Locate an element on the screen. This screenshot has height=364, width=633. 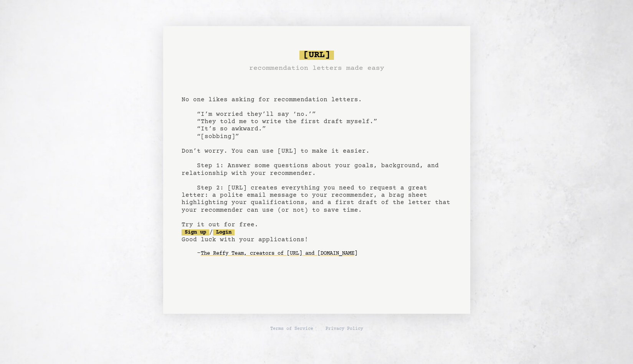
a: Login is located at coordinates (224, 232).